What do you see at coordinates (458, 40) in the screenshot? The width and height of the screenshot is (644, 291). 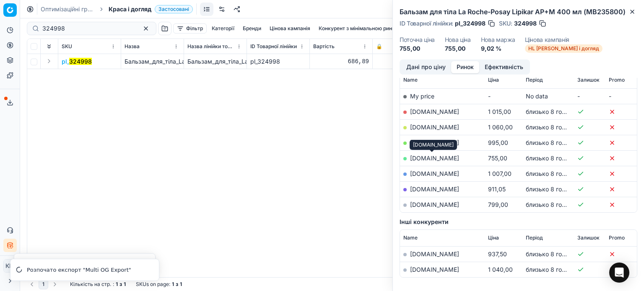 I see `dt: Нова ціна` at bounding box center [458, 40].